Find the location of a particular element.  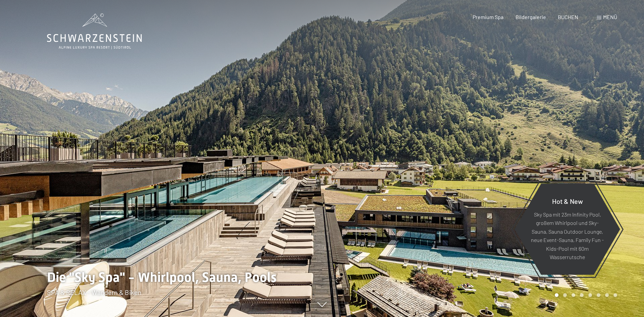

span: Menü is located at coordinates (610, 17).